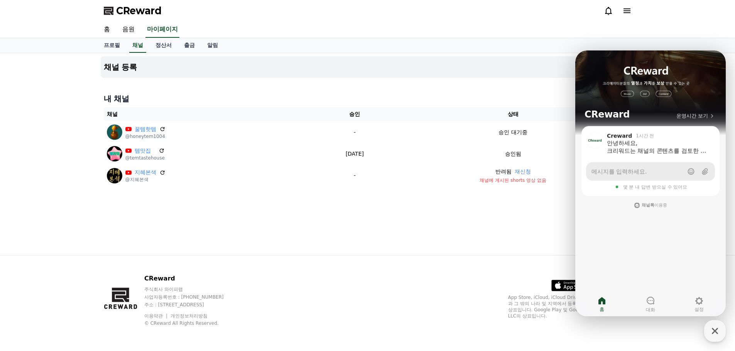 The image size is (735, 351). I want to click on a: 대화, so click(75, 254).